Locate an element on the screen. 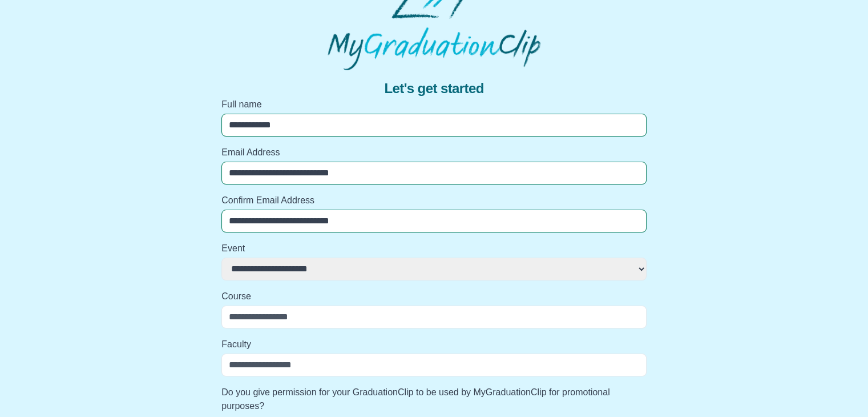 The image size is (868, 417). label: Course is located at coordinates (434, 297).